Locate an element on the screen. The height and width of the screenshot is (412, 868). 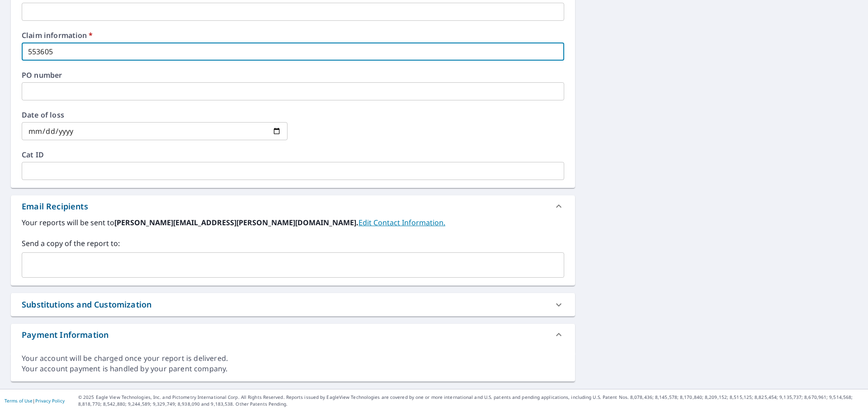
label: Cat ID is located at coordinates (293, 155).